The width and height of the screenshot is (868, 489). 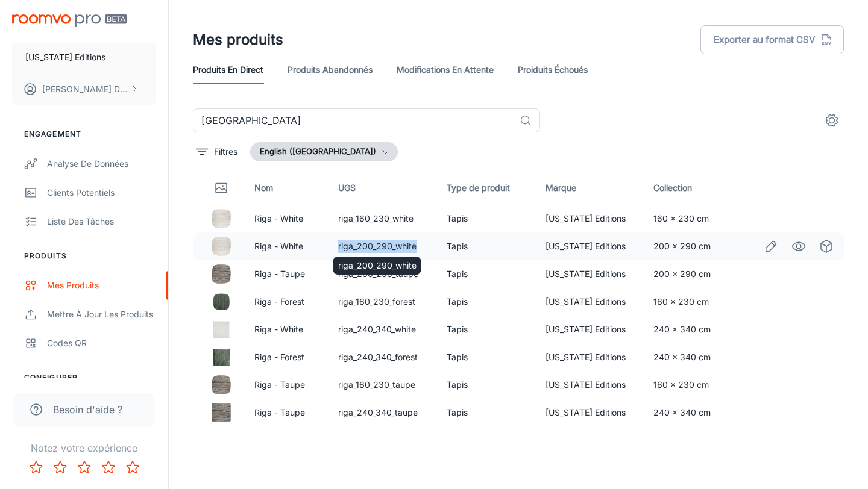 I want to click on td: riga_240_340_white, so click(x=383, y=330).